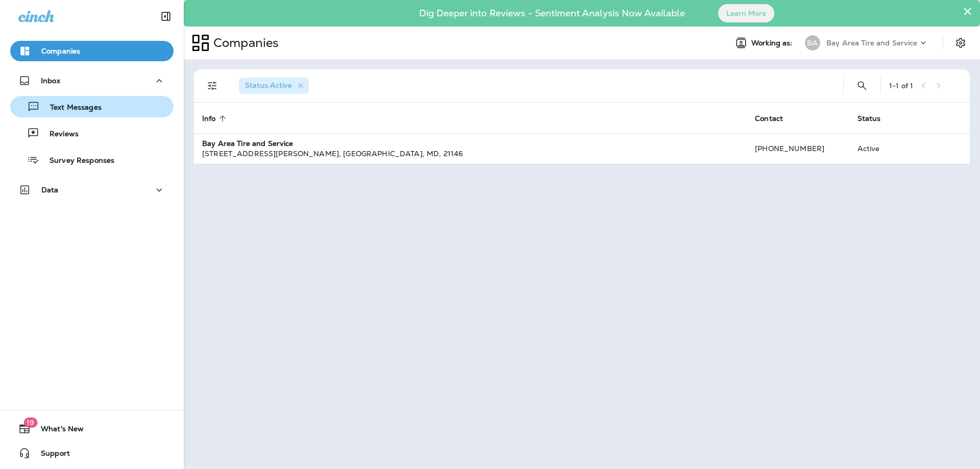 This screenshot has height=469, width=980. What do you see at coordinates (92, 453) in the screenshot?
I see `button: Support` at bounding box center [92, 453].